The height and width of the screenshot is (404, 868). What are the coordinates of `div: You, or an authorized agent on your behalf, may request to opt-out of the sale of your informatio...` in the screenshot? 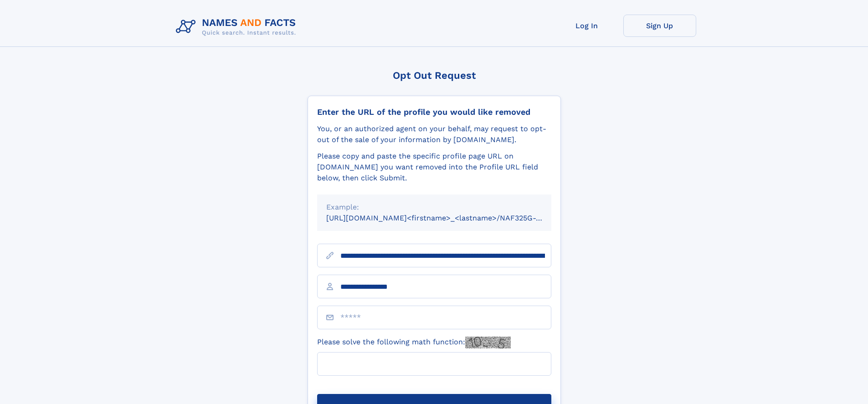 It's located at (434, 134).